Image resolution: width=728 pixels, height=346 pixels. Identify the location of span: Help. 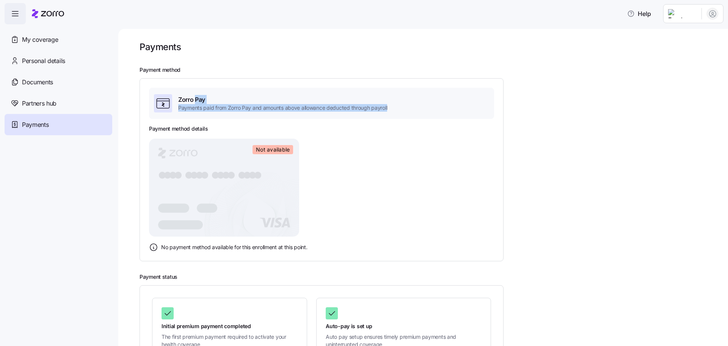
(639, 14).